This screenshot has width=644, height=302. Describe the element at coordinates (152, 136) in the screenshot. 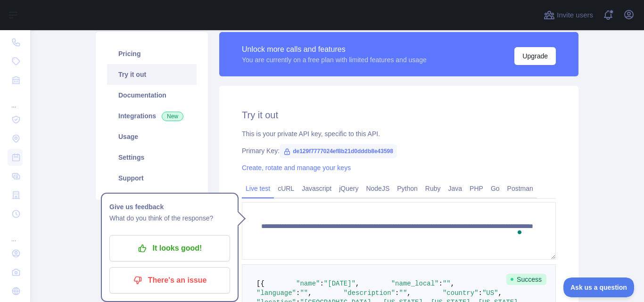

I see `a: Usage` at that location.